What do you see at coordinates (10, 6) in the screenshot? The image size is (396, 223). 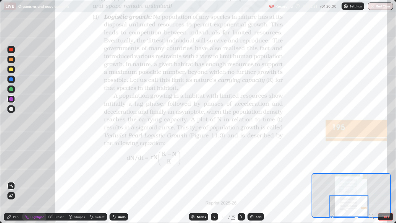 I see `p: LIVE` at bounding box center [10, 6].